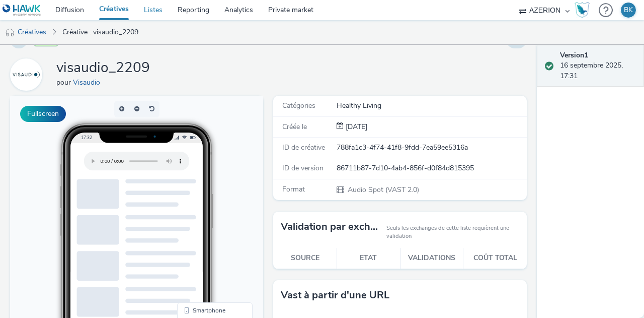 This screenshot has height=318, width=644. Describe the element at coordinates (295, 127) in the screenshot. I see `span: Créée le` at that location.